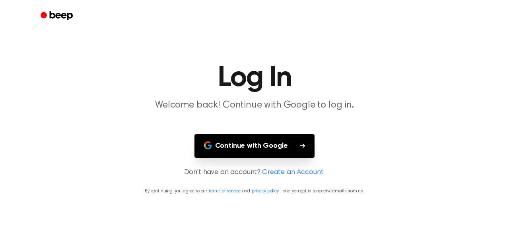 This screenshot has width=509, height=233. I want to click on a: Create an Account, so click(293, 172).